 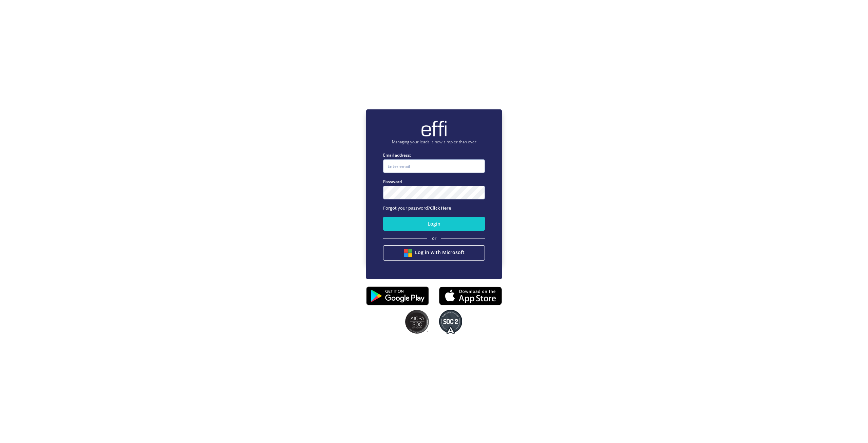 What do you see at coordinates (397, 296) in the screenshot?
I see `img: playstore.0fabf2e.png` at bounding box center [397, 296].